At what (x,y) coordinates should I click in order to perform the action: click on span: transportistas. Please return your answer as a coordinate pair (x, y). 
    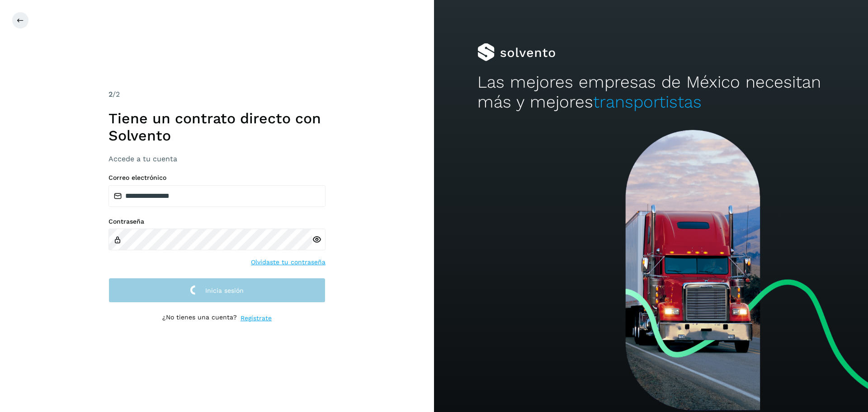
    Looking at the image, I should click on (648, 102).